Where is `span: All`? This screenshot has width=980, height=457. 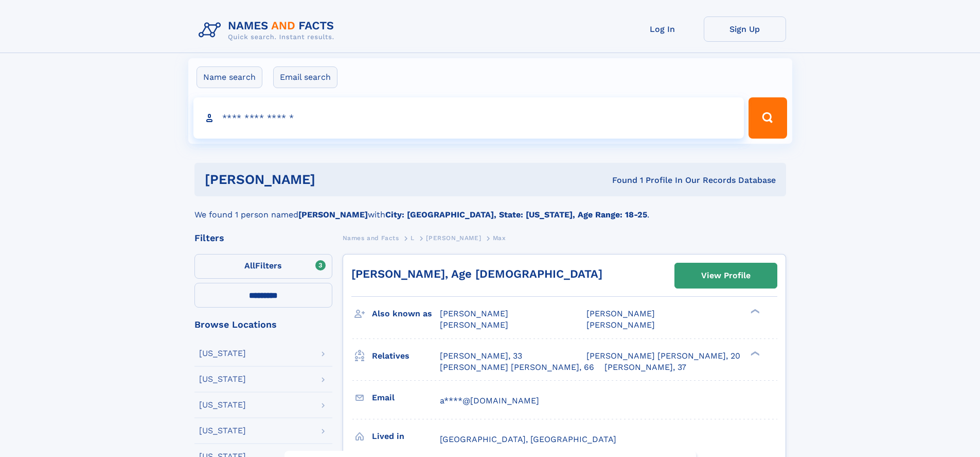
span: All is located at coordinates (250, 265).